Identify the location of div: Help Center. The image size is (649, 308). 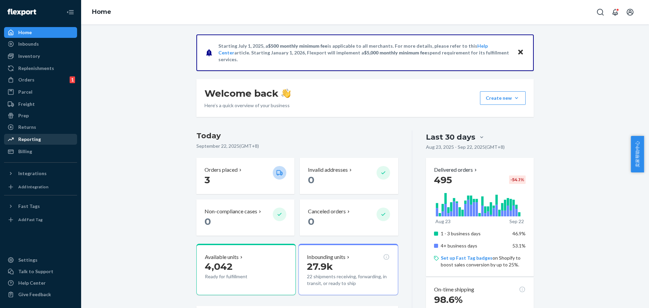
(32, 283).